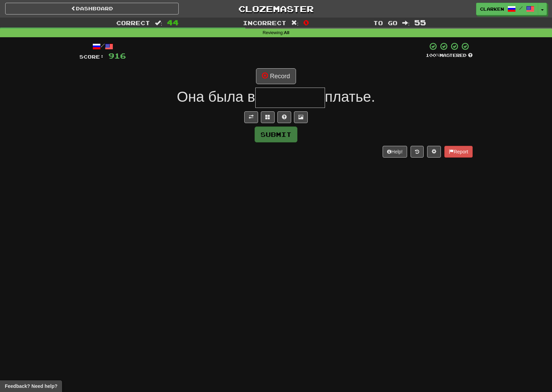 The image size is (552, 392). What do you see at coordinates (133, 23) in the screenshot?
I see `span: Correct` at bounding box center [133, 23].